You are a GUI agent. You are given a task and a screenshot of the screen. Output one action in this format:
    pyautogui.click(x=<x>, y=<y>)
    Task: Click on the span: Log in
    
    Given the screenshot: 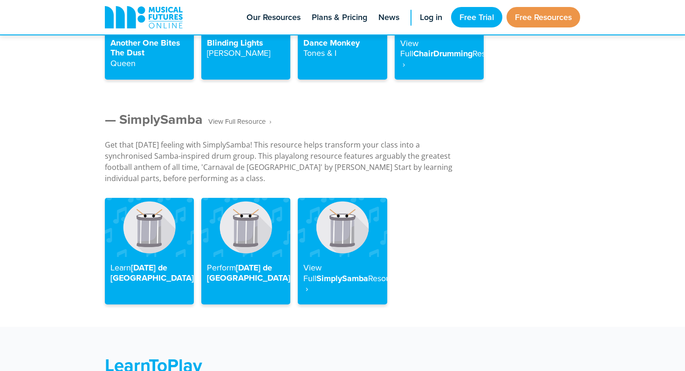 What is the action you would take?
    pyautogui.click(x=431, y=17)
    